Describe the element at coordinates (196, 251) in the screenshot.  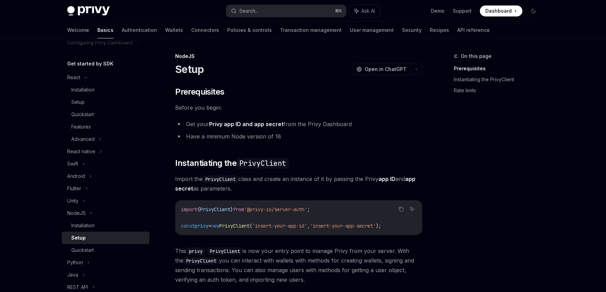
I see `code: privy` at that location.